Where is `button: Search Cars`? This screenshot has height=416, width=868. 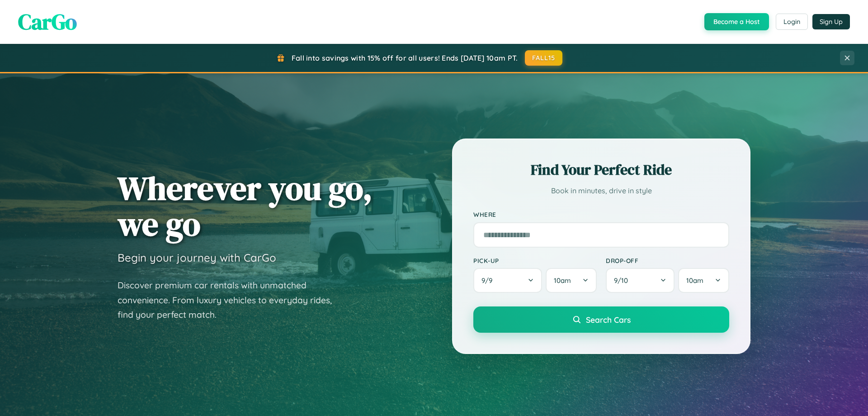
button: Search Cars is located at coordinates (601, 320).